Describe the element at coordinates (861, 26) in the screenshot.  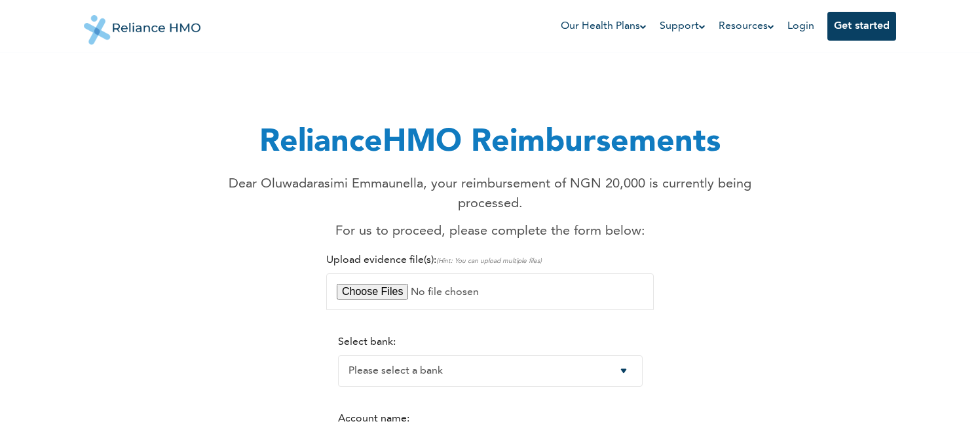
I see `button: Get started` at that location.